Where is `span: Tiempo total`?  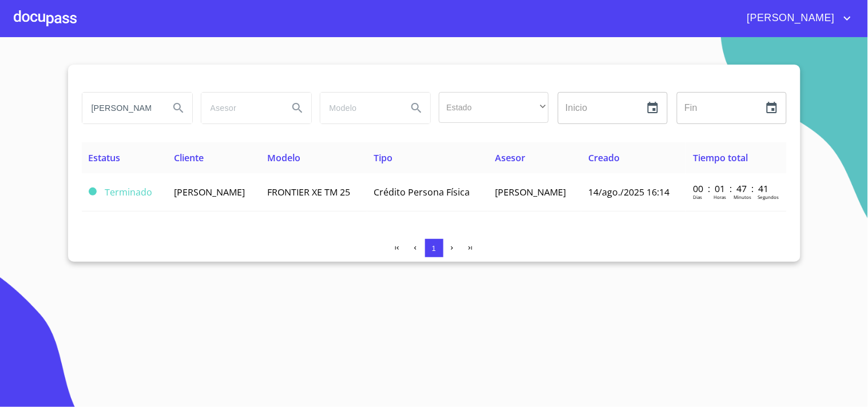 span: Tiempo total is located at coordinates (721, 158).